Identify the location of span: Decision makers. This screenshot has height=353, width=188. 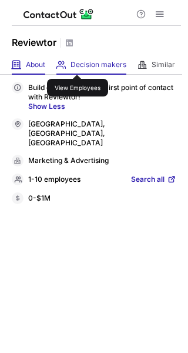
(98, 65).